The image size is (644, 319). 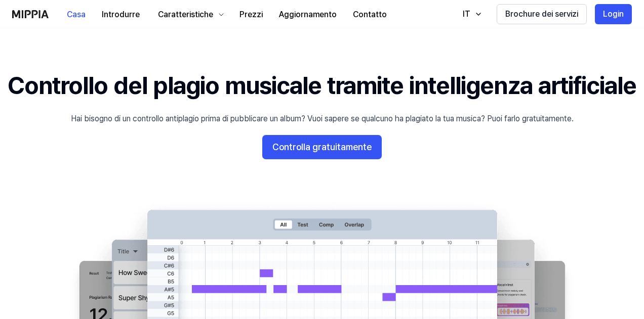 I want to click on a: Casa, so click(x=76, y=14).